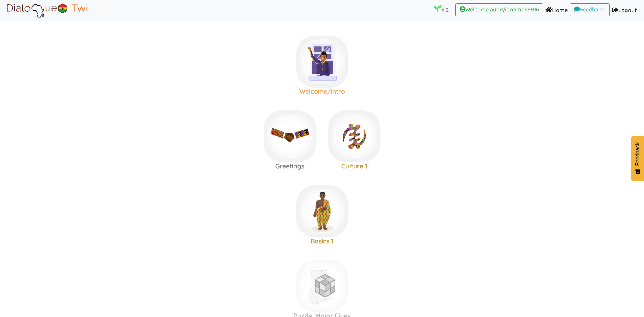 This screenshot has width=644, height=317. I want to click on img: Brand, so click(47, 11).